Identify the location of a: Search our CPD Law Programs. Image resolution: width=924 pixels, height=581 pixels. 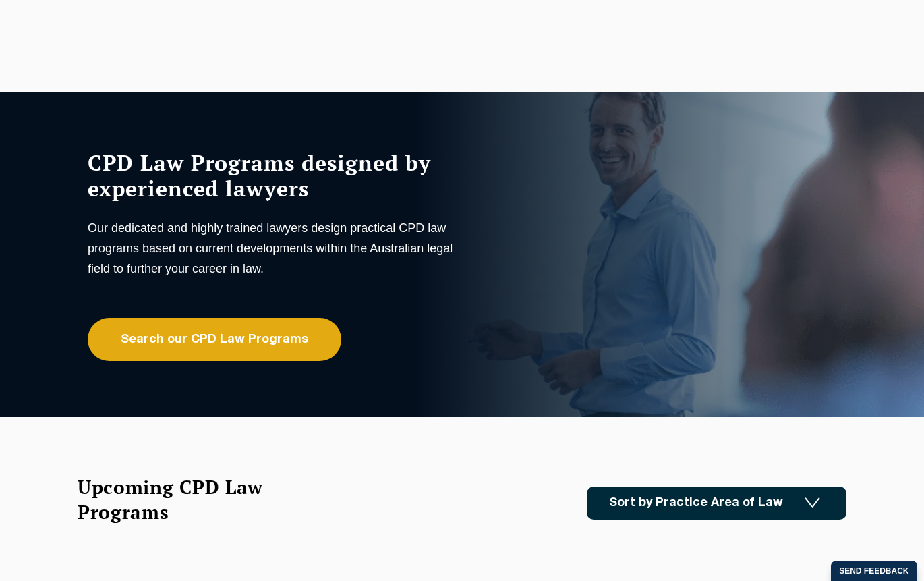
(214, 339).